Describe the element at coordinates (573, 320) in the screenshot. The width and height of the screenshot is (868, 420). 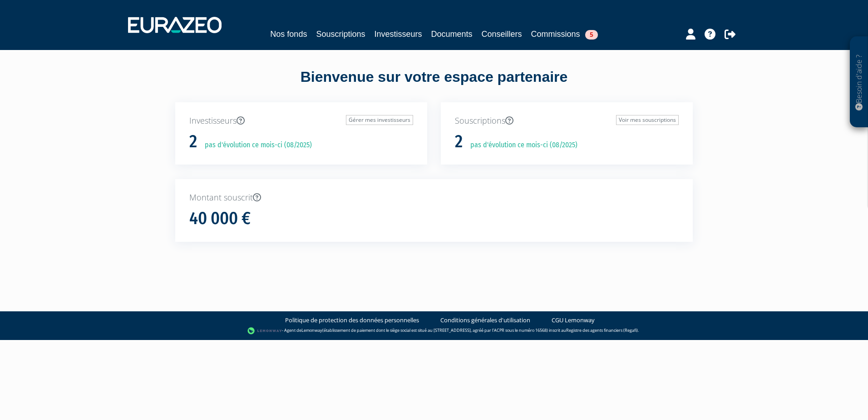
I see `a: CGU Lemonway` at that location.